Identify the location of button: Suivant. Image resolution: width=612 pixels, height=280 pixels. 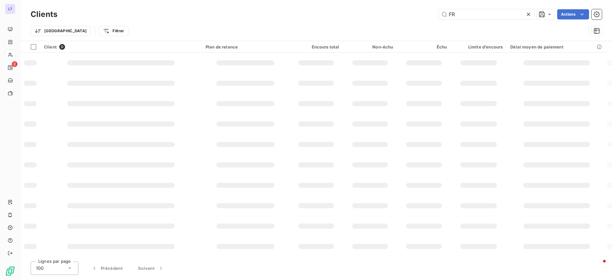
(151, 268).